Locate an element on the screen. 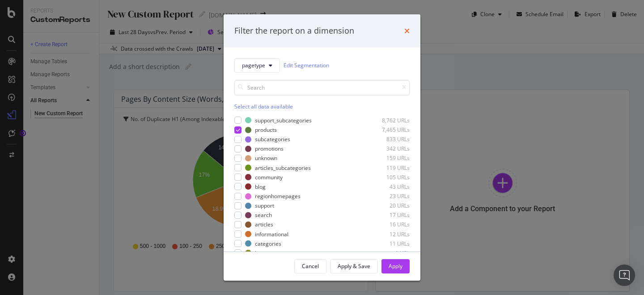 This screenshot has height=295, width=644. div: 342 URLs is located at coordinates (388, 148).